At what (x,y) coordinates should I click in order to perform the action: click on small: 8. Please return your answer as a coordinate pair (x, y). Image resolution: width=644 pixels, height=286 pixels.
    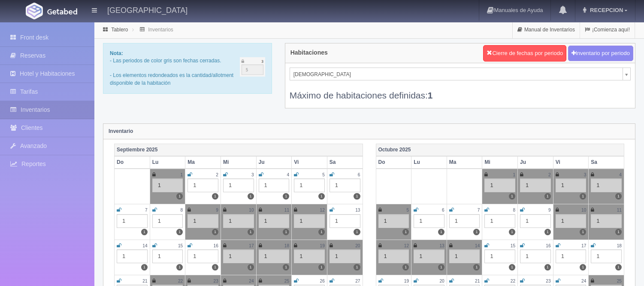
    Looking at the image, I should click on (514, 209).